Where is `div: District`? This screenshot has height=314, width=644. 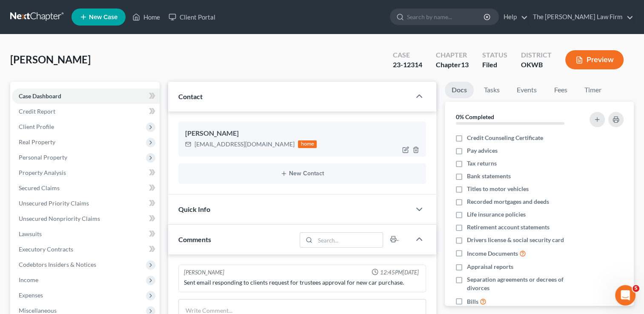 div: District is located at coordinates (536, 55).